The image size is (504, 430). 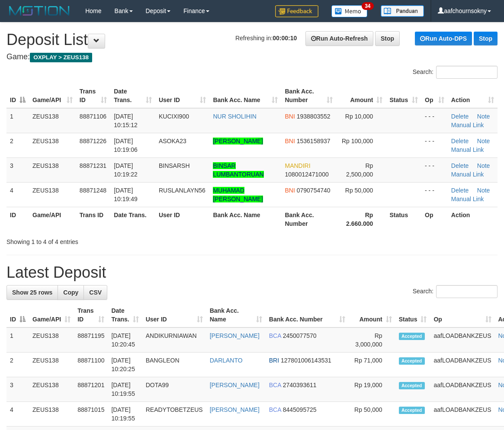 What do you see at coordinates (93, 141) in the screenshot?
I see `span: 88871226` at bounding box center [93, 141].